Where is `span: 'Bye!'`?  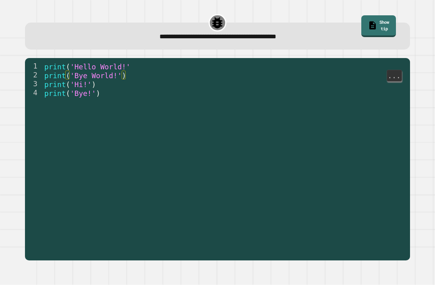
span: 'Bye!' is located at coordinates (83, 93).